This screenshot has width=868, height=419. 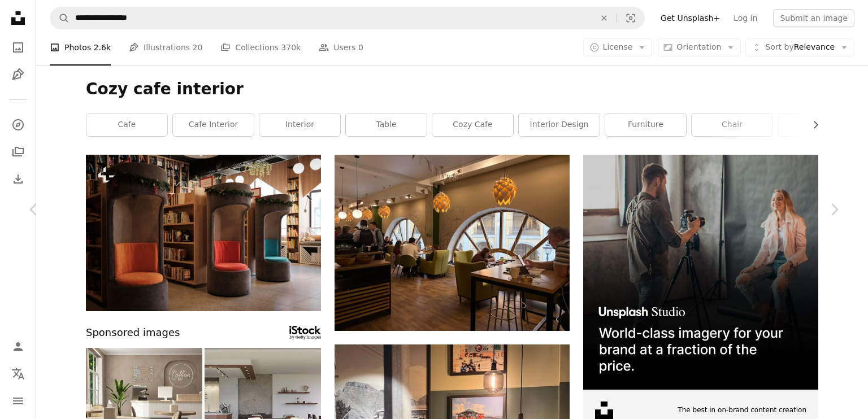 I want to click on span: 20, so click(x=197, y=47).